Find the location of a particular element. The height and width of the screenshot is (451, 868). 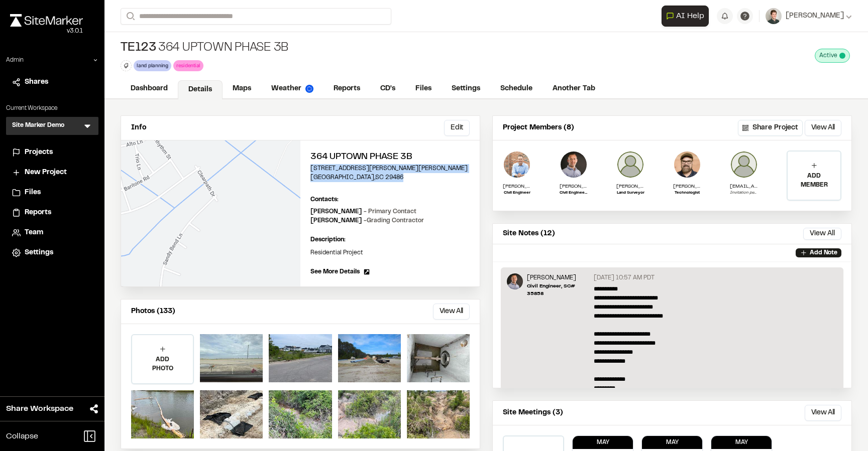

div: 364 Uptown Phase 3B is located at coordinates (204, 48).